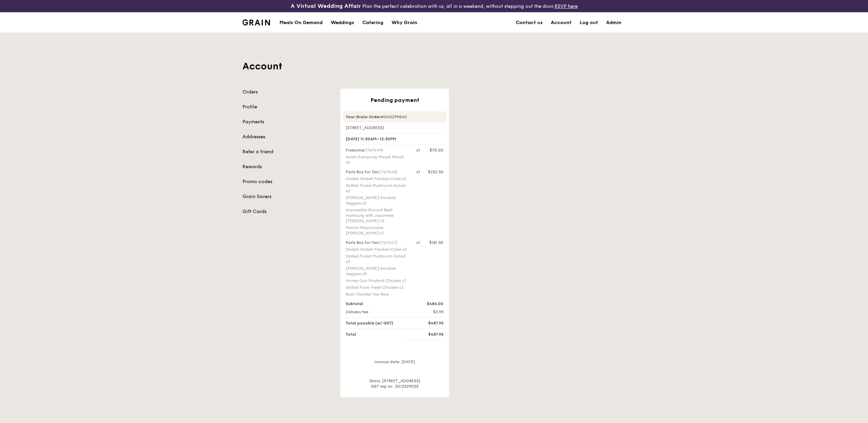 This screenshot has width=868, height=423. I want to click on a: Profile, so click(287, 107).